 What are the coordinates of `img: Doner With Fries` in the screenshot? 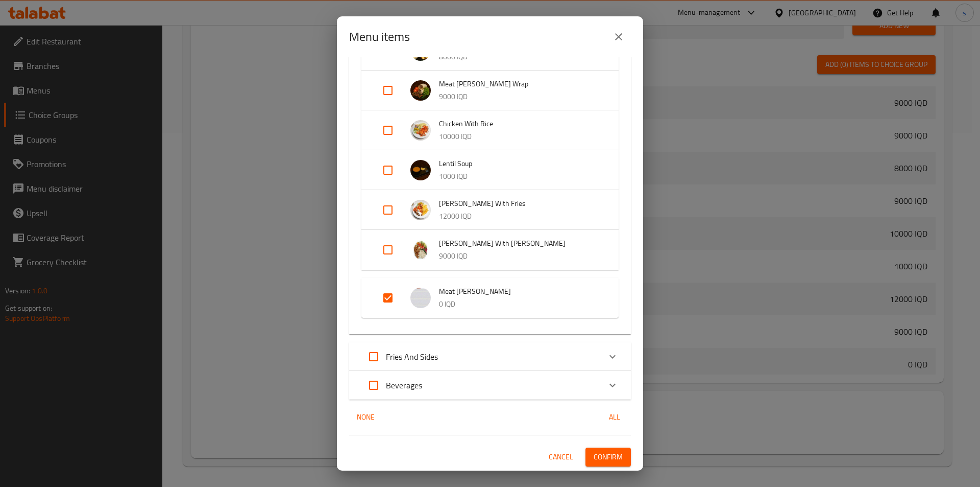 It's located at (421, 210).